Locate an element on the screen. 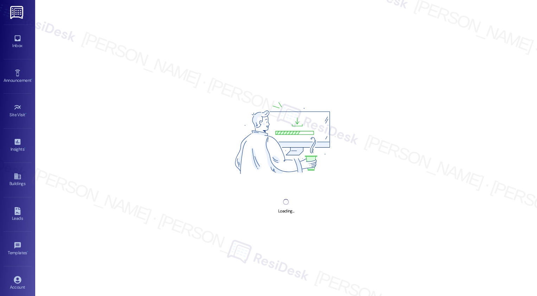 The width and height of the screenshot is (537, 296). a: Account is located at coordinates (18, 284).